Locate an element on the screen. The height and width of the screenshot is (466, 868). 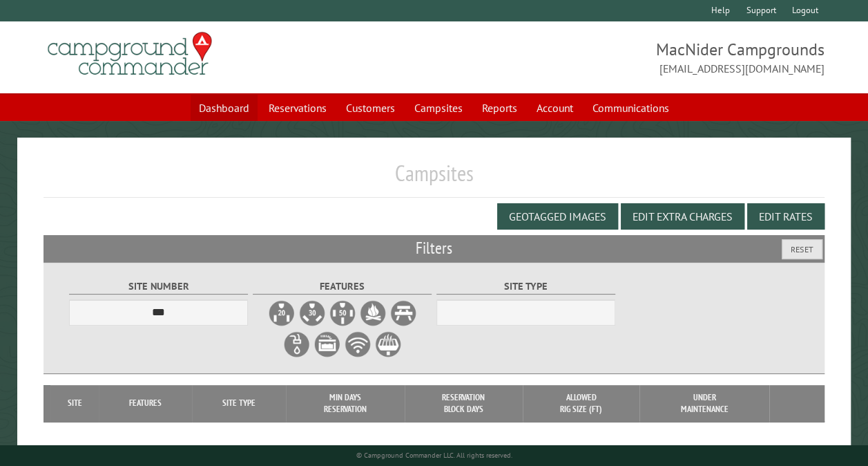
a: Campsites is located at coordinates (439, 108).